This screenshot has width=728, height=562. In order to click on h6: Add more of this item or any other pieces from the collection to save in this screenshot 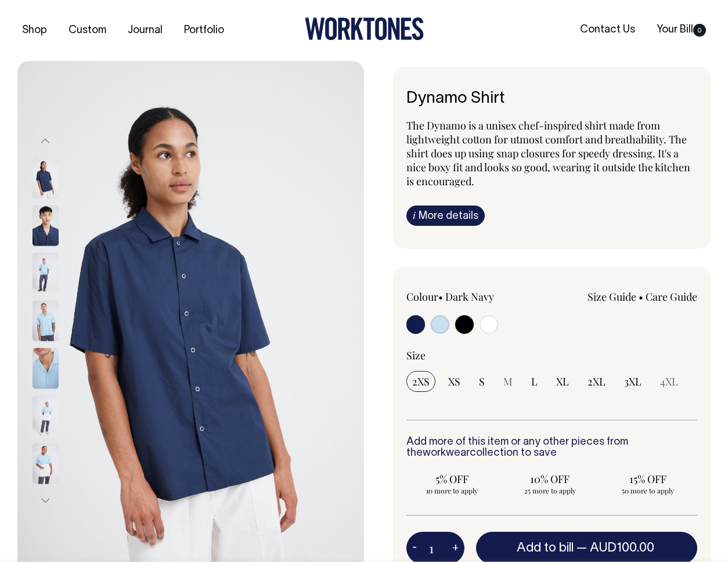, I will do `click(552, 448)`.